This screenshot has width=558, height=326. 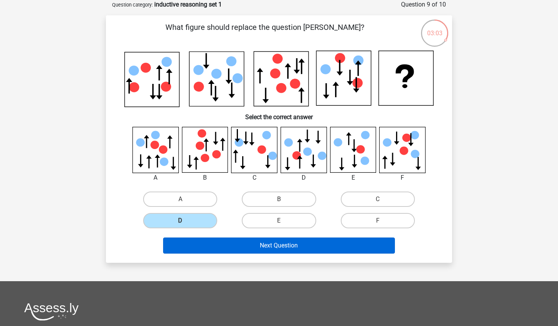 I want to click on label: A, so click(x=180, y=199).